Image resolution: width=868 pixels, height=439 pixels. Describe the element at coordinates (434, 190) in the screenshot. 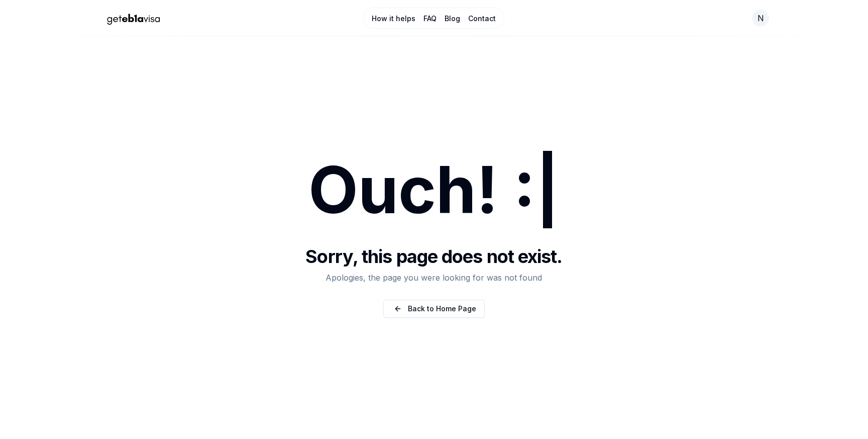

I see `h1: Ouch! :|` at that location.